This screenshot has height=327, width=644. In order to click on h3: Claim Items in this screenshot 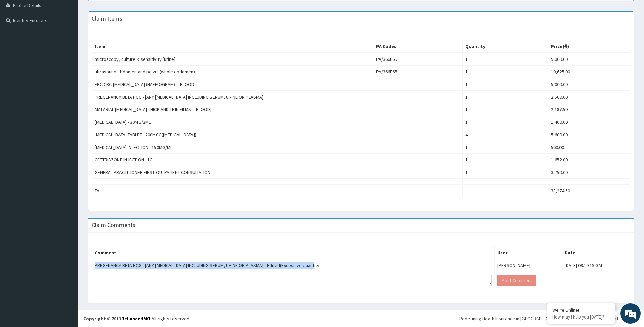, I will do `click(107, 19)`.